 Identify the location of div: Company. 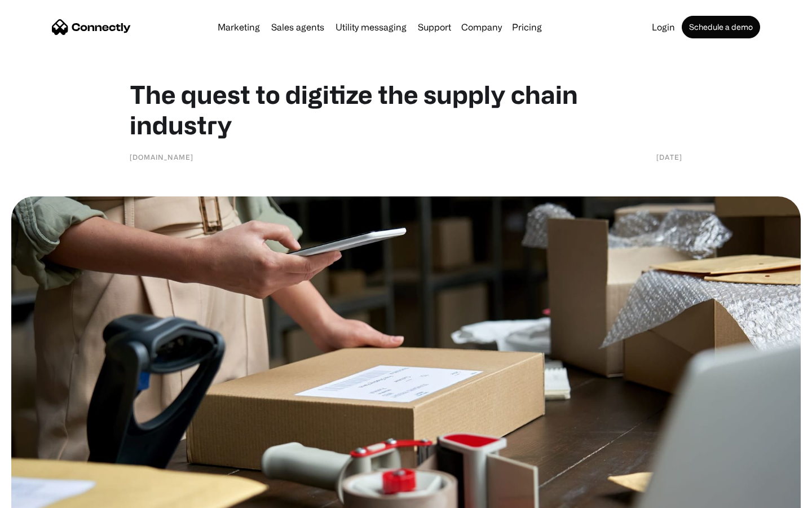
(482, 27).